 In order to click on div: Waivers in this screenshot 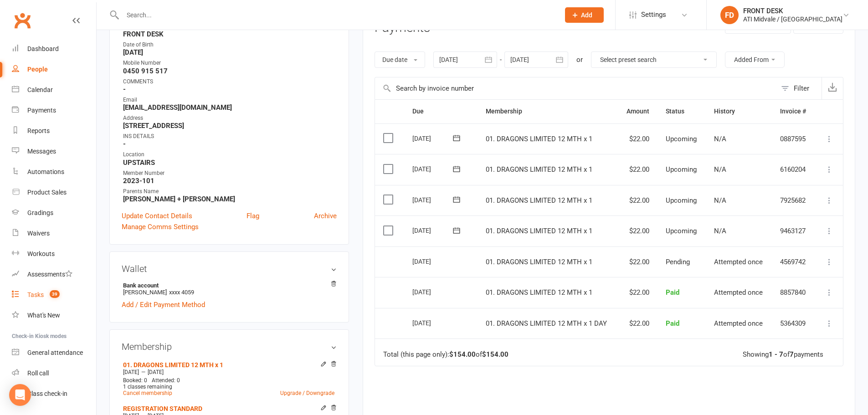, I will do `click(38, 234)`.